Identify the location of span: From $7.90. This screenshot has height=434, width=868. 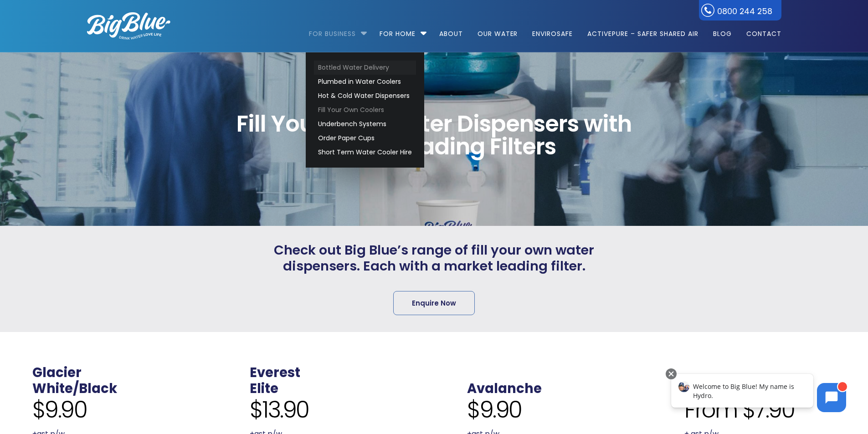
(739, 410).